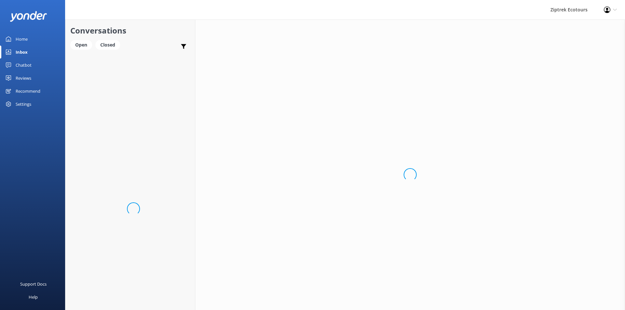 Image resolution: width=625 pixels, height=310 pixels. Describe the element at coordinates (28, 16) in the screenshot. I see `img: yonder-white-logo.png` at that location.